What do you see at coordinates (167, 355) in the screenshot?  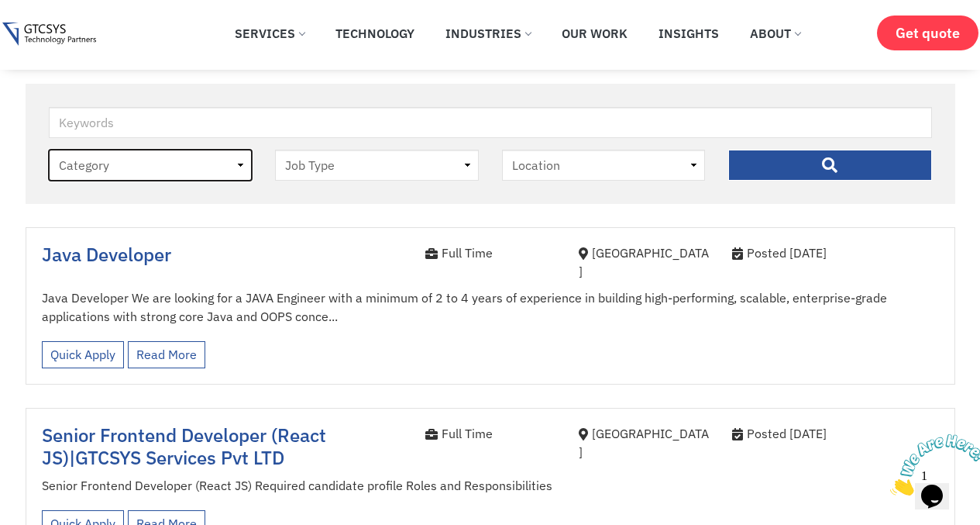 I see `a: Read More` at bounding box center [167, 355].